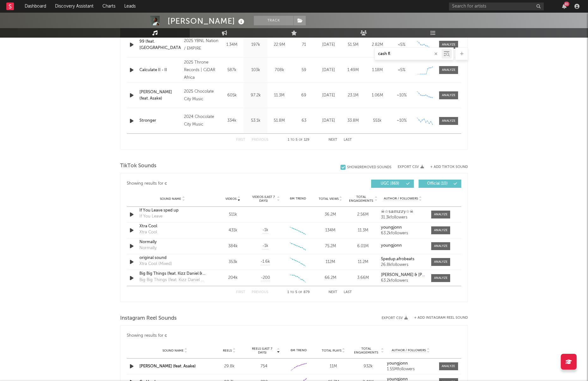 Image resolution: width=588 pixels, height=381 pixels. I want to click on button: 81, so click(564, 6).